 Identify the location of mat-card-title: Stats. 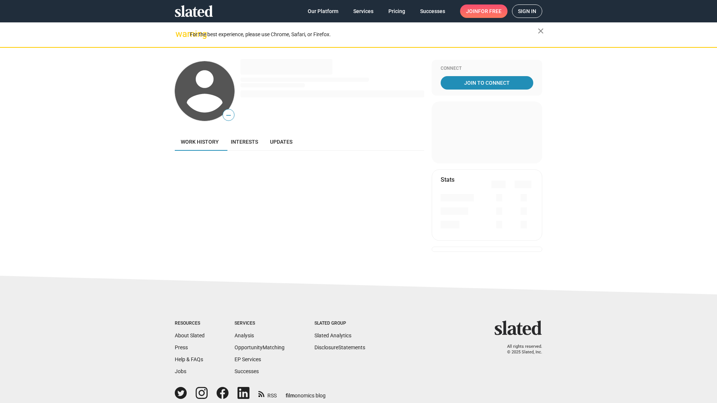
(447, 180).